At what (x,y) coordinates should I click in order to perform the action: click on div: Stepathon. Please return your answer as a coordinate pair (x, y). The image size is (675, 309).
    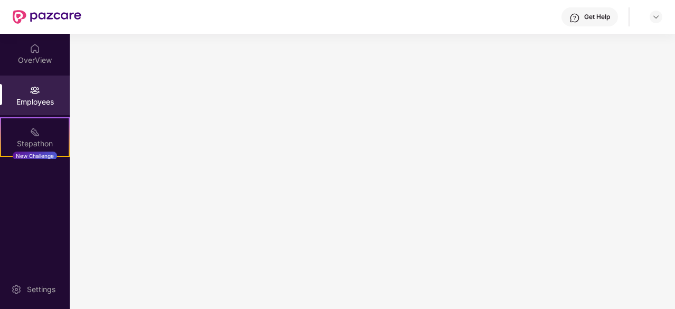
    Looking at the image, I should click on (35, 144).